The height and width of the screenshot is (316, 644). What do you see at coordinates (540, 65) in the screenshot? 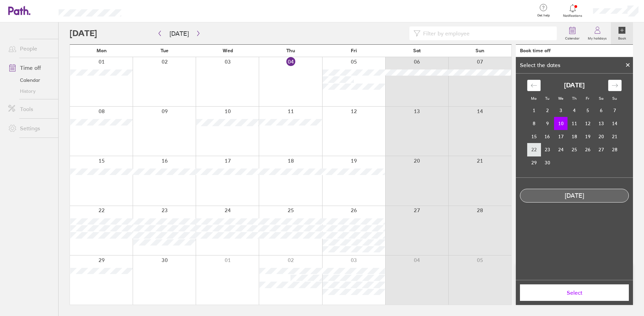
I see `div: Select the dates` at bounding box center [540, 65].